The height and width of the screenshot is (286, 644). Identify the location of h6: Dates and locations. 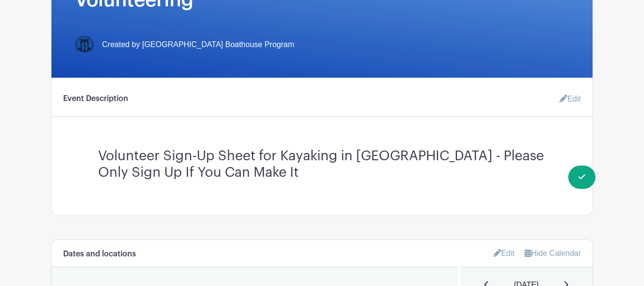
(100, 254).